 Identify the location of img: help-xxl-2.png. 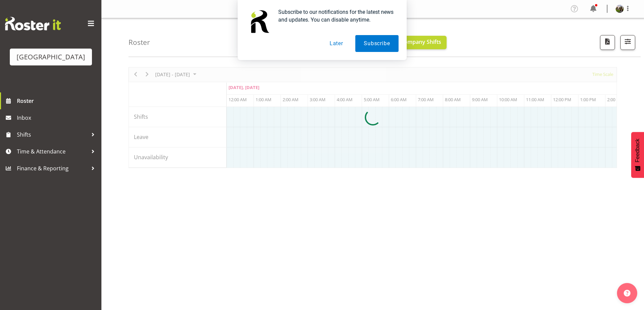
(627, 293).